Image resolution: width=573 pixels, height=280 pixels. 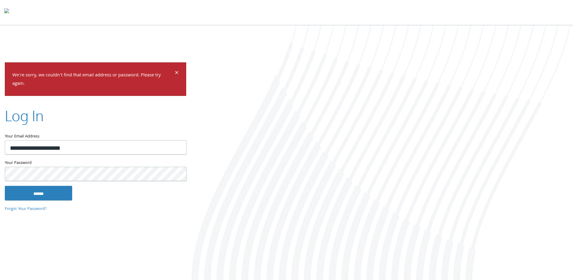 I want to click on label: Your Password, so click(x=95, y=163).